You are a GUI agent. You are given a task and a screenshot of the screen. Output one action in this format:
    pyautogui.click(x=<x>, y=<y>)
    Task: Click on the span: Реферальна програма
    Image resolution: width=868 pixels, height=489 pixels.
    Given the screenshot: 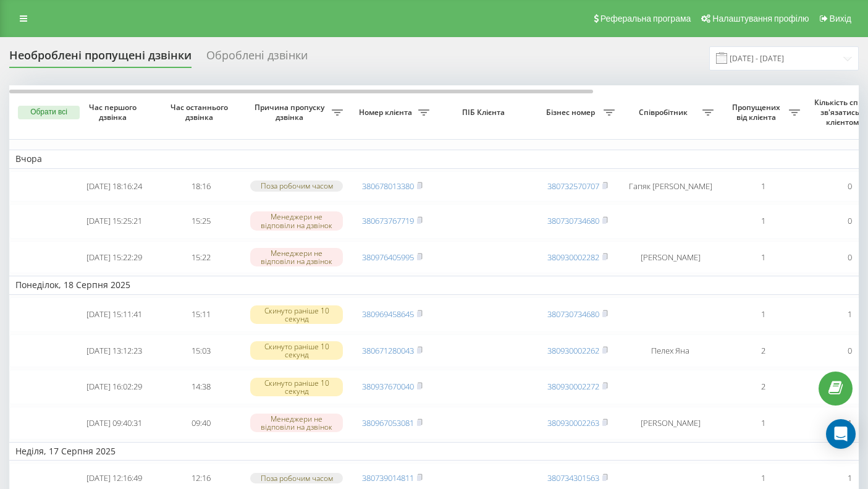 What is the action you would take?
    pyautogui.click(x=646, y=19)
    